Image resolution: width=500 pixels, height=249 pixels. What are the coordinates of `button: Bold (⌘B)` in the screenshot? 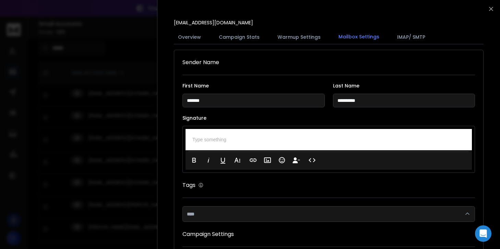 It's located at (194, 160).